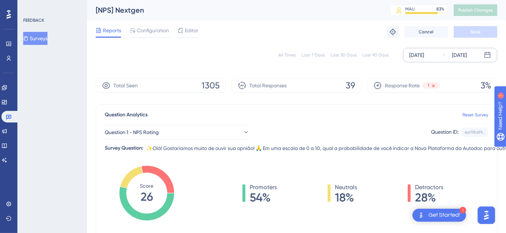 This screenshot has width=506, height=233. What do you see at coordinates (410, 9) in the screenshot?
I see `div: MAU` at bounding box center [410, 9].